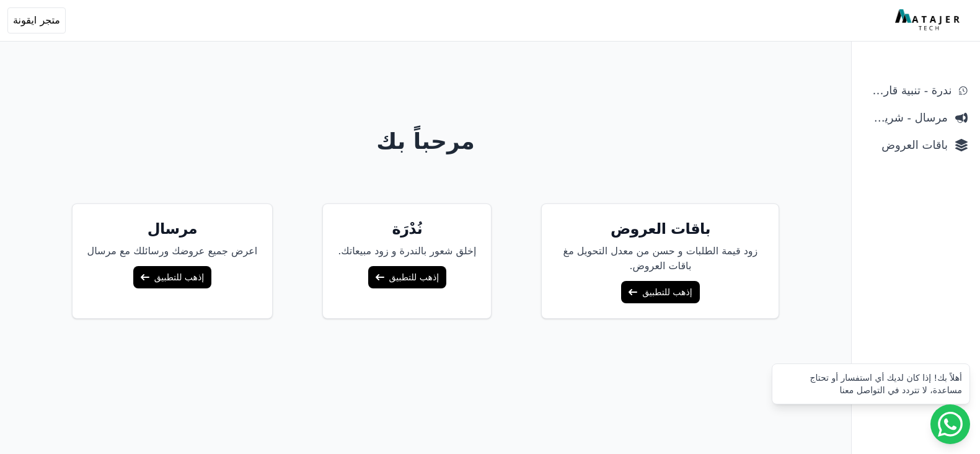 This screenshot has height=454, width=980. Describe the element at coordinates (172, 251) in the screenshot. I see `p: اعرض جميع عروضك ورسائلك مع مرسال` at that location.